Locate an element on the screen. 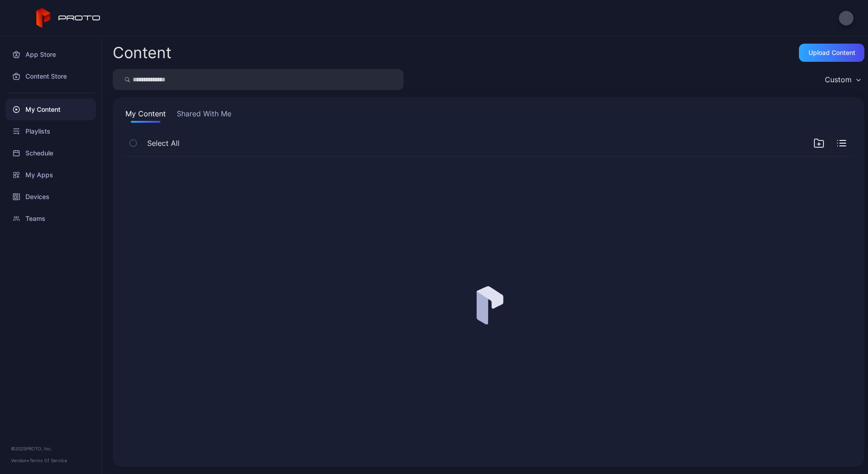 The height and width of the screenshot is (474, 868). div: Devices is located at coordinates (51, 197).